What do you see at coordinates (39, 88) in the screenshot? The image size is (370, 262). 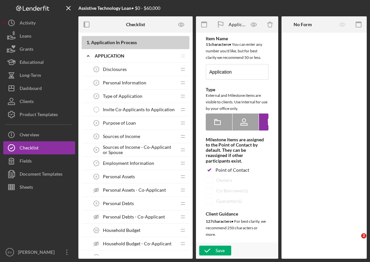 I see `button: Dashboard` at bounding box center [39, 88].